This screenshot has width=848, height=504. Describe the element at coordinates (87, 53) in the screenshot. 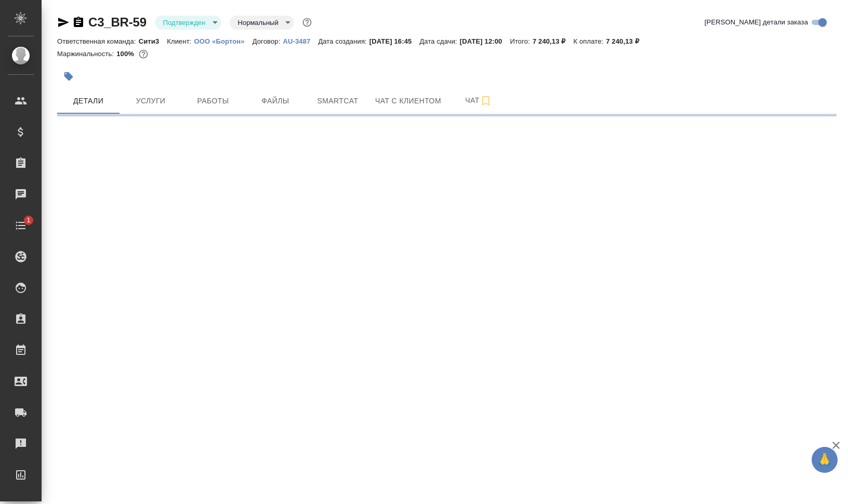

I see `p: Маржинальность:` at that location.